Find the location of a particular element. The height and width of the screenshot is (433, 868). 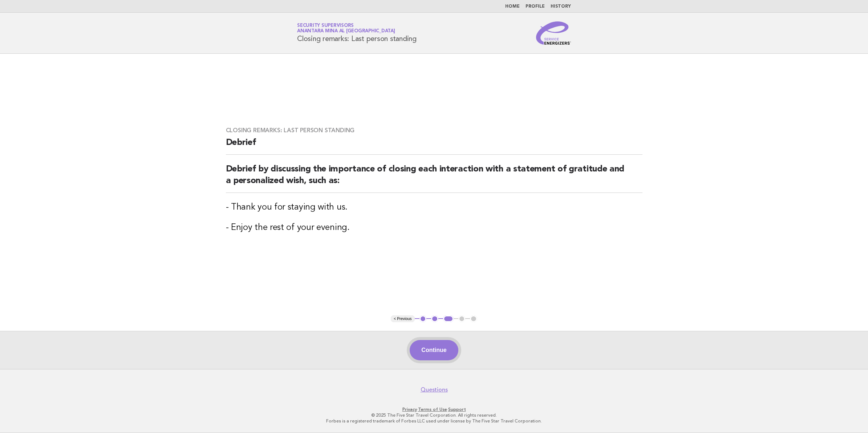

button: 1 is located at coordinates (423, 319).